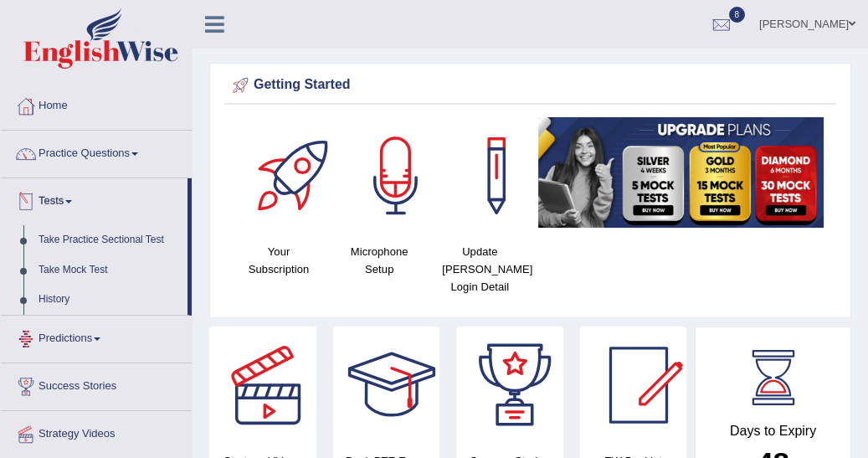 This screenshot has height=458, width=868. I want to click on a: Practice Questions, so click(96, 152).